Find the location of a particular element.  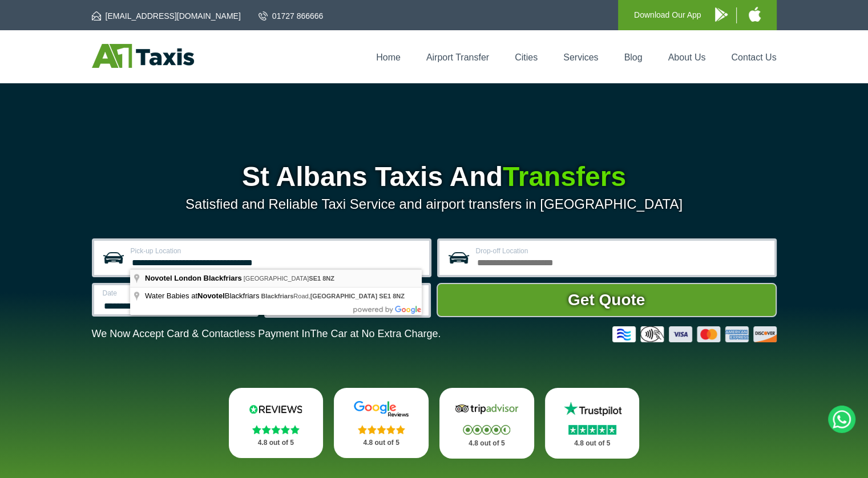

h1: St Albans Taxis And is located at coordinates (434, 177).